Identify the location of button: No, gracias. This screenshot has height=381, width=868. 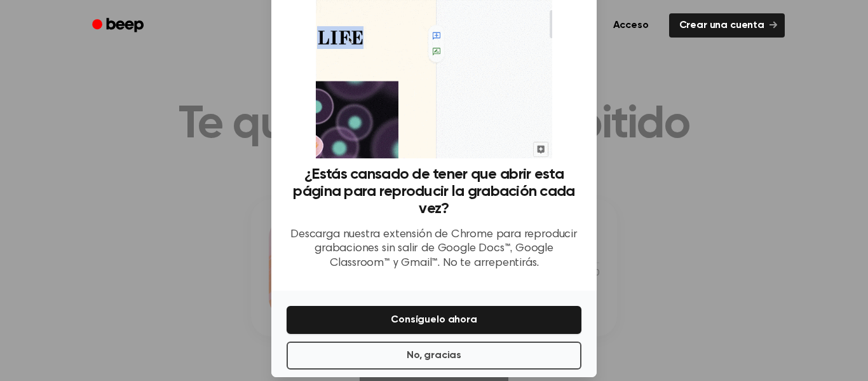
(434, 356).